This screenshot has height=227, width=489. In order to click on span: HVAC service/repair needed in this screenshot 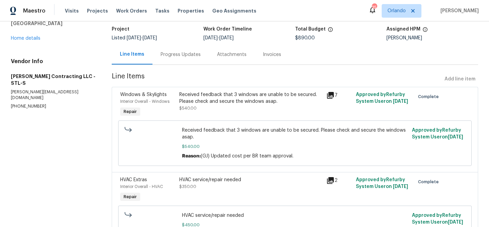, I will do `click(295, 216)`.